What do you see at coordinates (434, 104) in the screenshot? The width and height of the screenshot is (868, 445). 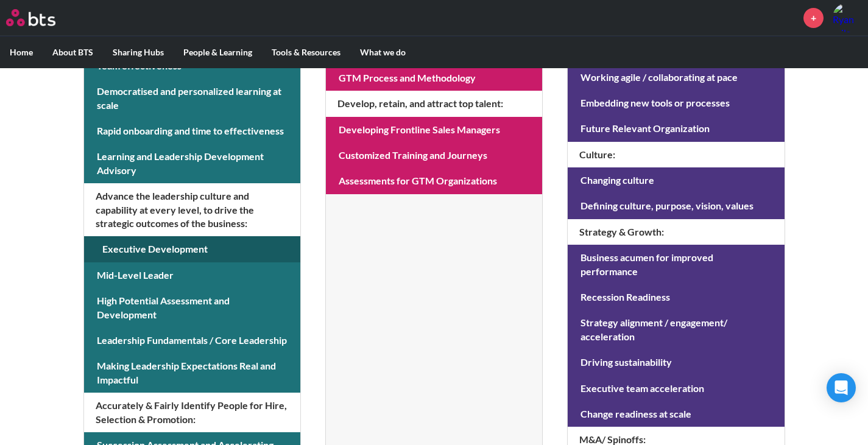 I see `h4: Develop, retain, and attract top talent :` at bounding box center [434, 104].